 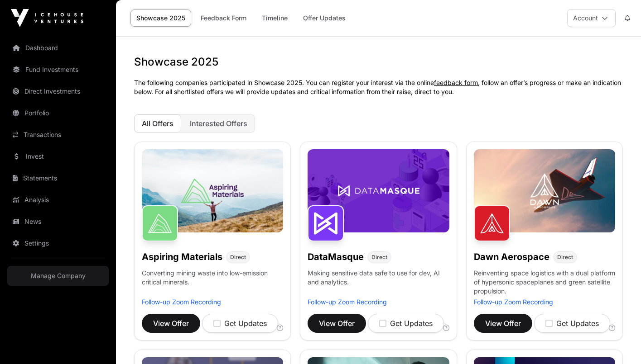 What do you see at coordinates (158, 124) in the screenshot?
I see `span: All Offers` at bounding box center [158, 124].